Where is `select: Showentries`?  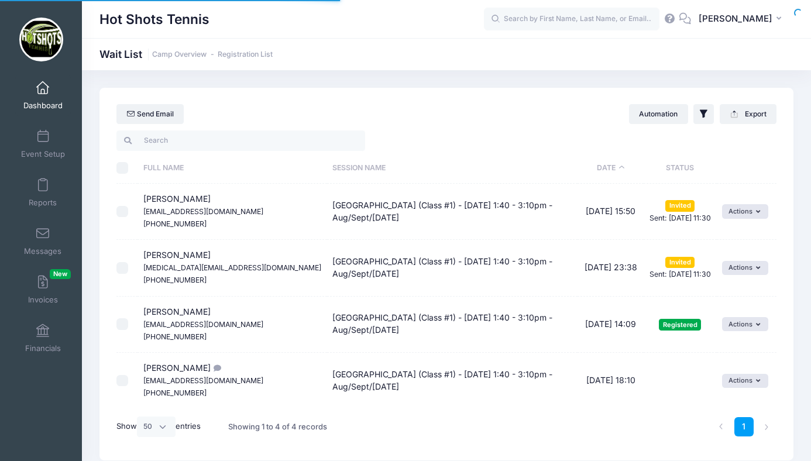
select: Showentries is located at coordinates (156, 426).